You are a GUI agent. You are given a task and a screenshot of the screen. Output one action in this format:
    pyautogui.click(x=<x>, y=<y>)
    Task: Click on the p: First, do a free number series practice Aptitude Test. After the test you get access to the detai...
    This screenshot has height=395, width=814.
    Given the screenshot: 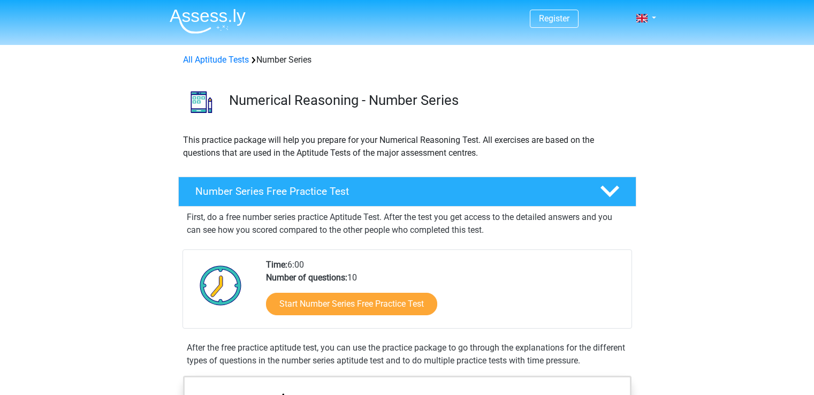 What is the action you would take?
    pyautogui.click(x=407, y=224)
    